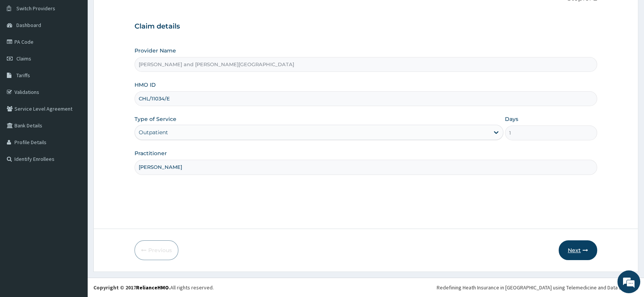  What do you see at coordinates (511, 119) in the screenshot?
I see `label: Days` at bounding box center [511, 119].